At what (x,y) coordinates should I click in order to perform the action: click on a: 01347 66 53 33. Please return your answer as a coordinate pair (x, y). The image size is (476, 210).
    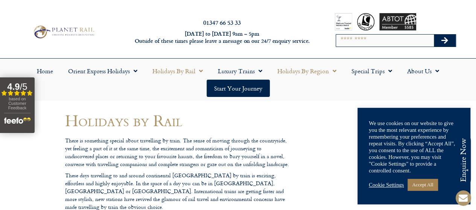
    Looking at the image, I should click on (222, 22).